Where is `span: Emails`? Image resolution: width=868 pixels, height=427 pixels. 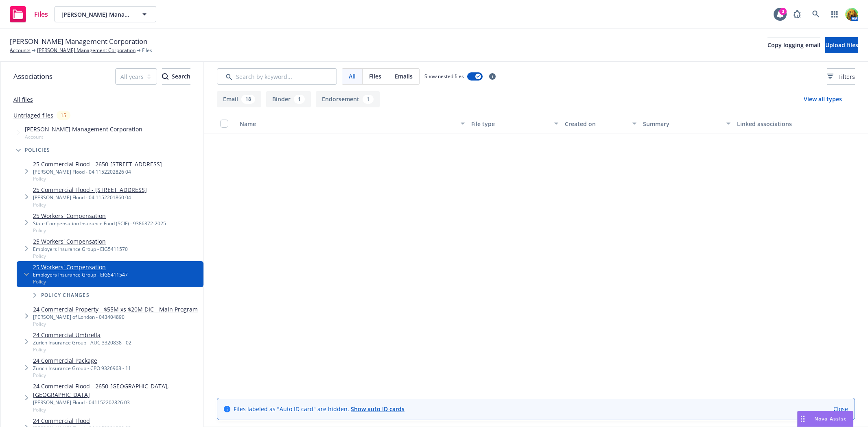 span: Emails is located at coordinates (404, 76).